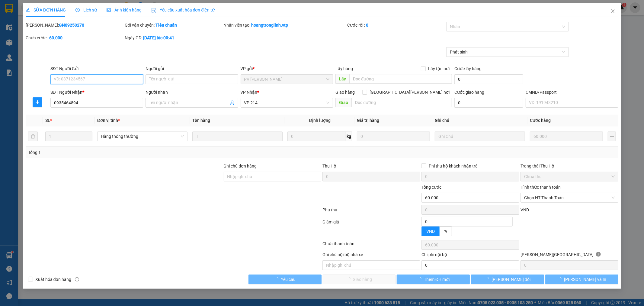 This screenshot has height=306, width=644. I want to click on div: Trạng thái Thu Hộ, so click(570, 166).